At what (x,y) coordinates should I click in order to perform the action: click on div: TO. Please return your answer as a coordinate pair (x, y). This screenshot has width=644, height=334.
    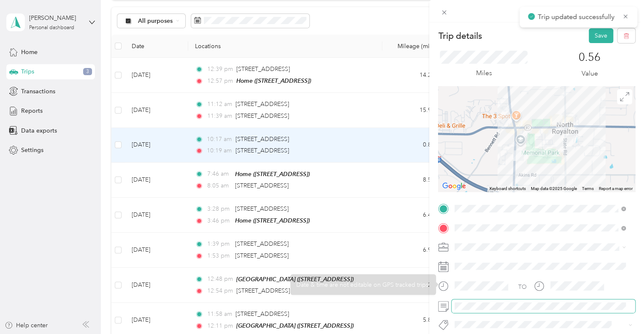
    Looking at the image, I should click on (522, 287).